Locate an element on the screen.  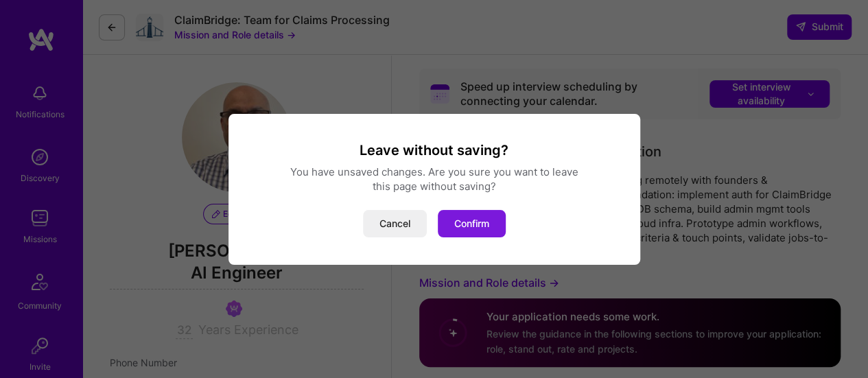
div: this page without saving? is located at coordinates (434, 186).